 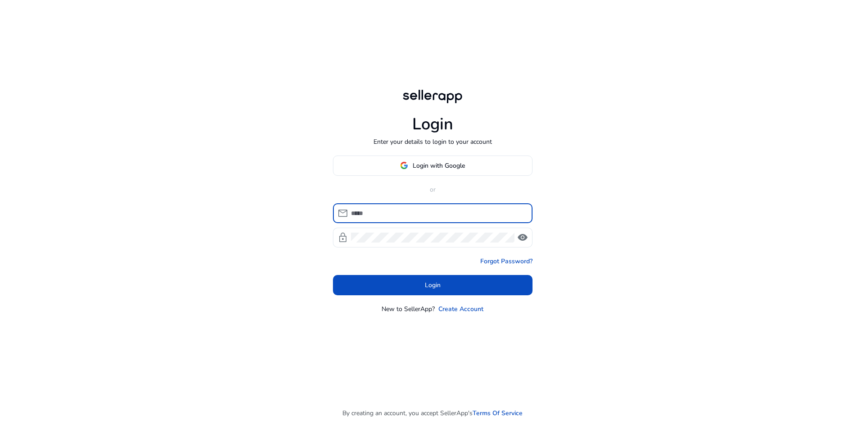 I want to click on p: New to SellerApp?, so click(x=408, y=309).